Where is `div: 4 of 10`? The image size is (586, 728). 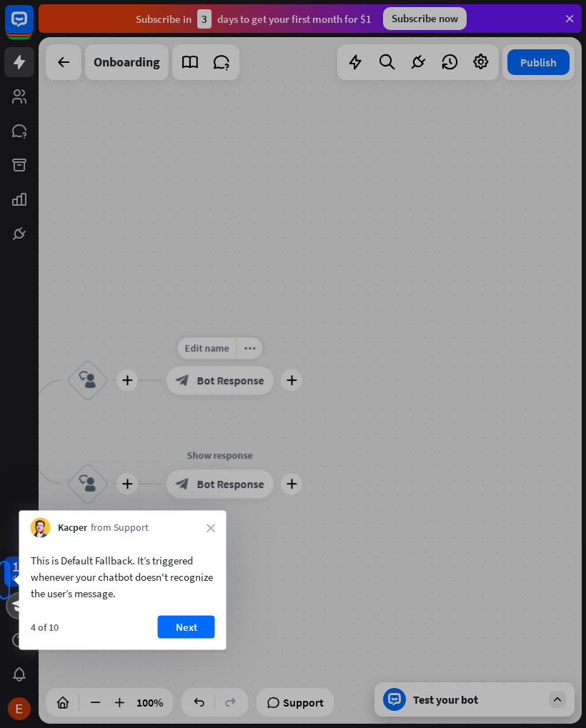 div: 4 of 10 is located at coordinates (44, 628).